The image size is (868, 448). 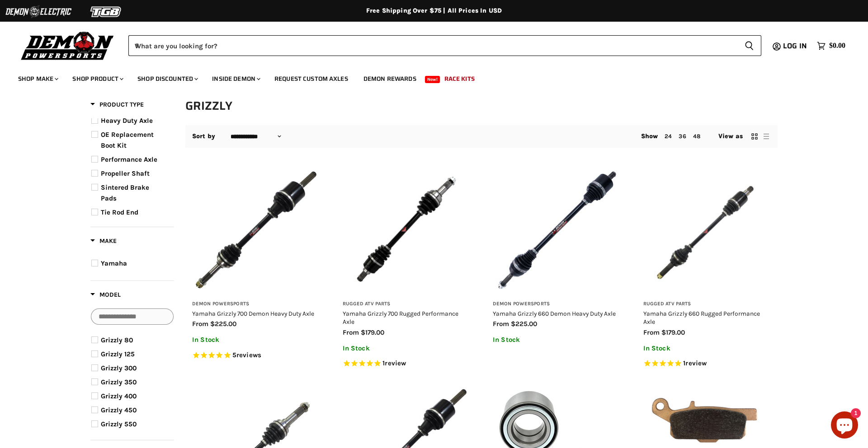 I want to click on span: Heavy Duty Axle, so click(x=127, y=120).